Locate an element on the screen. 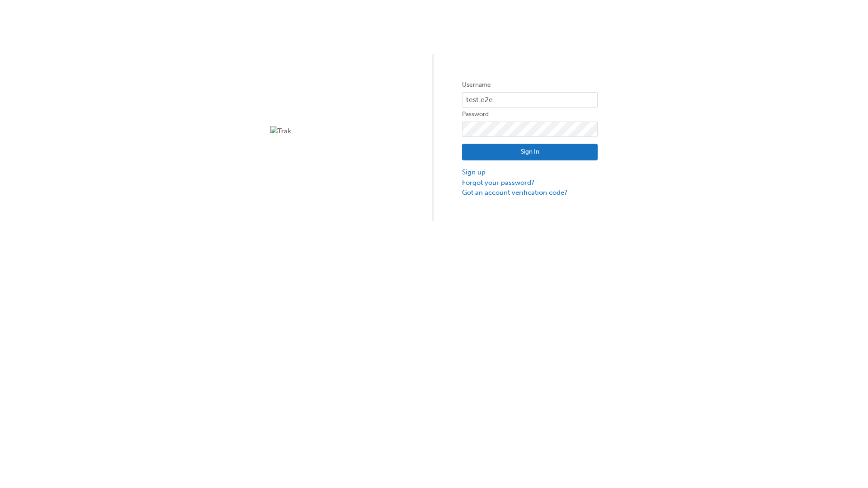 This screenshot has height=488, width=868. a: Sign up is located at coordinates (530, 172).